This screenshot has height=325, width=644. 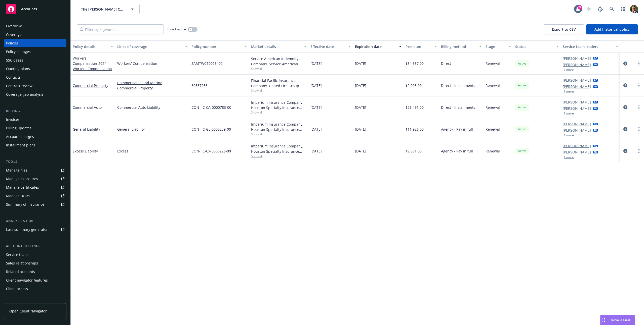 What do you see at coordinates (90, 46) in the screenshot?
I see `div: Policy details` at bounding box center [90, 46].